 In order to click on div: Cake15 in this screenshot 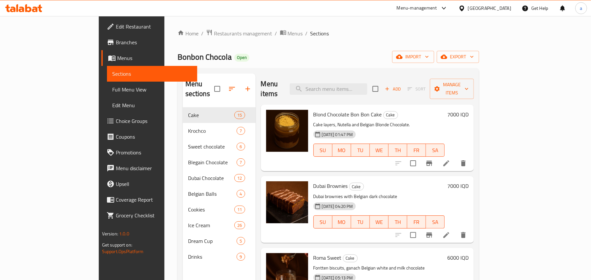, I will do `click(219, 115)`.